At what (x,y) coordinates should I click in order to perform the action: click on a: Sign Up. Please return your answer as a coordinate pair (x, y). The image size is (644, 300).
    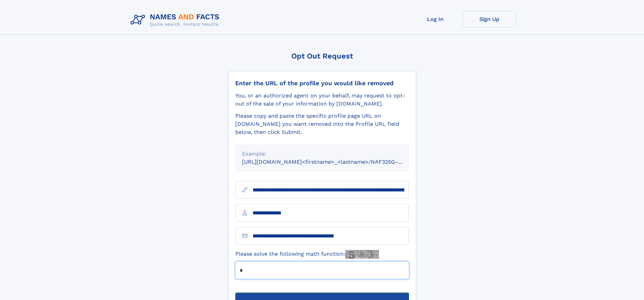
    Looking at the image, I should click on (489, 19).